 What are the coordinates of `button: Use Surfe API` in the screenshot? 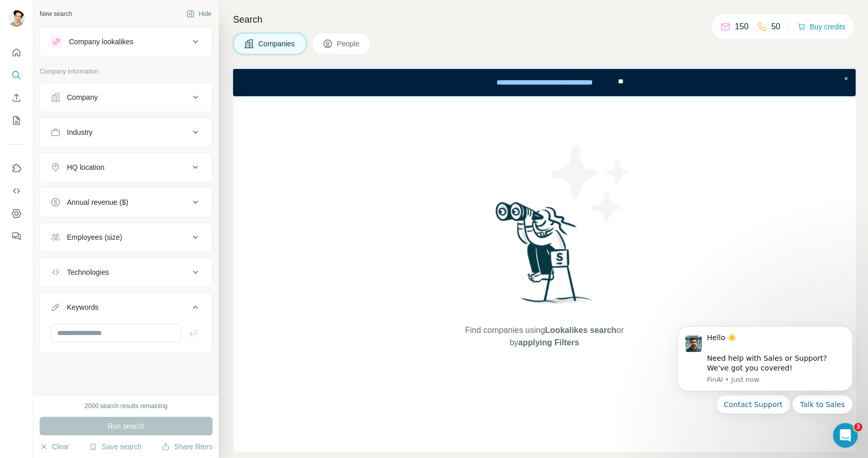 It's located at (17, 191).